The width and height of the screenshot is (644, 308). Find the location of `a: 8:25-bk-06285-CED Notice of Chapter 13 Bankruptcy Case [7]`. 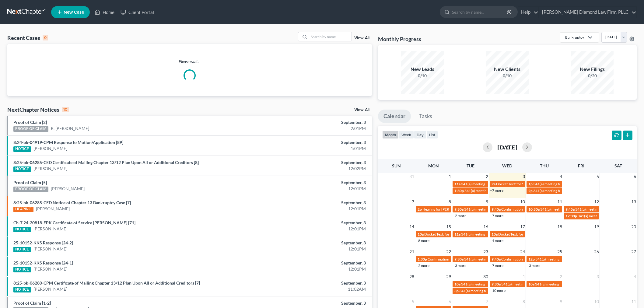

a: 8:25-bk-06285-CED Notice of Chapter 13 Bankruptcy Case [7] is located at coordinates (72, 202).